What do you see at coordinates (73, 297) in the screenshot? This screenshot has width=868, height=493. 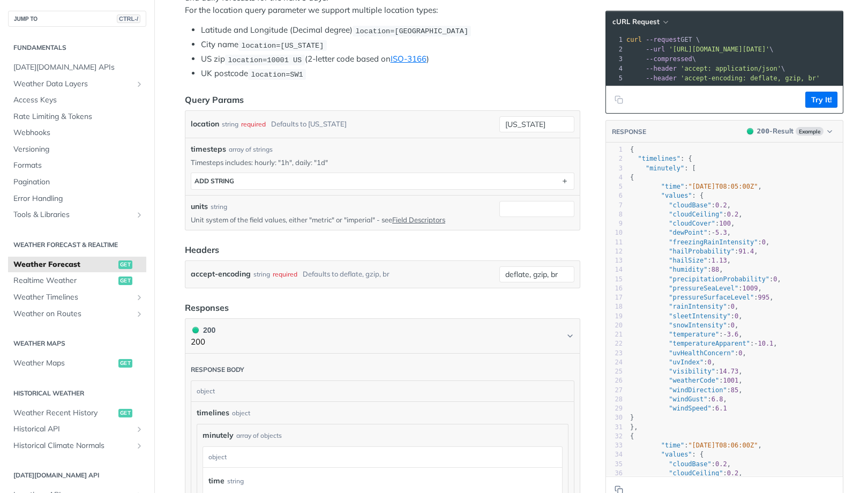 I see `span: Weather Timelines` at bounding box center [73, 297].